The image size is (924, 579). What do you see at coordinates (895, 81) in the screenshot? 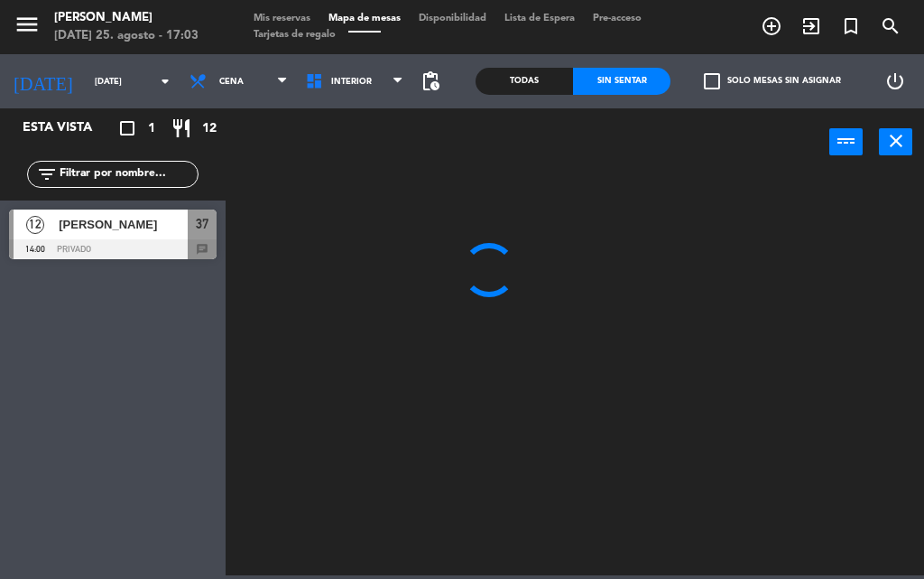
I see `i: power_settings_new` at bounding box center [895, 81].